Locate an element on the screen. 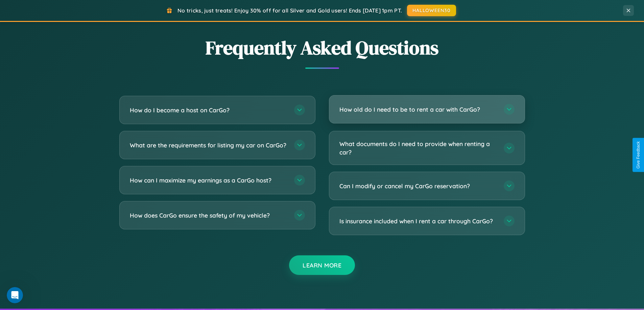  h3: Is insurance included when I rent a car through CarGo? is located at coordinates (418, 221).